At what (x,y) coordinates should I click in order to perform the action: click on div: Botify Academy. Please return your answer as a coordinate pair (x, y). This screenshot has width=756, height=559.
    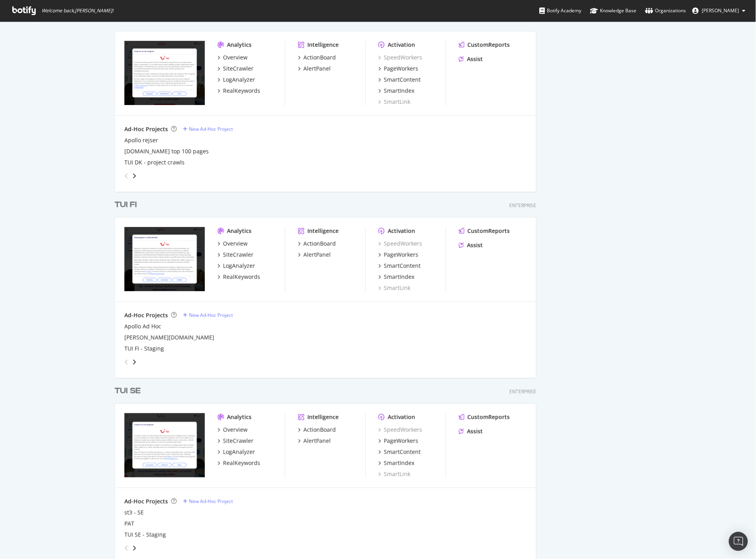
    Looking at the image, I should click on (561, 11).